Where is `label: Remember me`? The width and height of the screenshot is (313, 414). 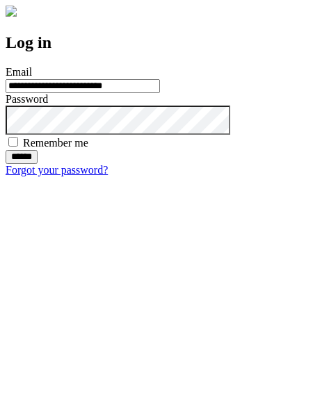
label: Remember me is located at coordinates (56, 142).